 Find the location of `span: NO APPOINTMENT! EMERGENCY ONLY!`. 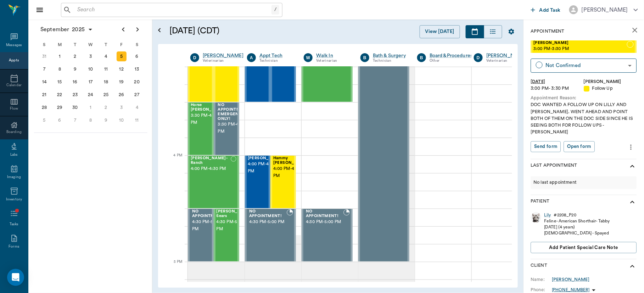

span: NO APPOINTMENT! EMERGENCY ONLY! is located at coordinates (234, 111).